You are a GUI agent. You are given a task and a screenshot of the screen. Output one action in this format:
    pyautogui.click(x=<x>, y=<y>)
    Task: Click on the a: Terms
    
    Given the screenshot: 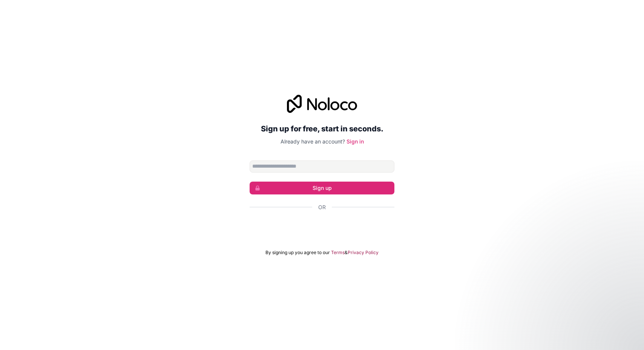 What is the action you would take?
    pyautogui.click(x=338, y=253)
    